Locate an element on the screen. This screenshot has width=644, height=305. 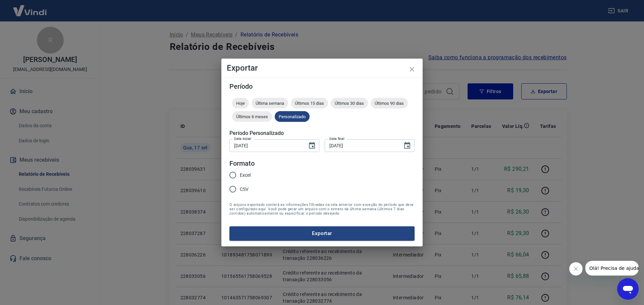
span: Personalizado is located at coordinates (292, 116).